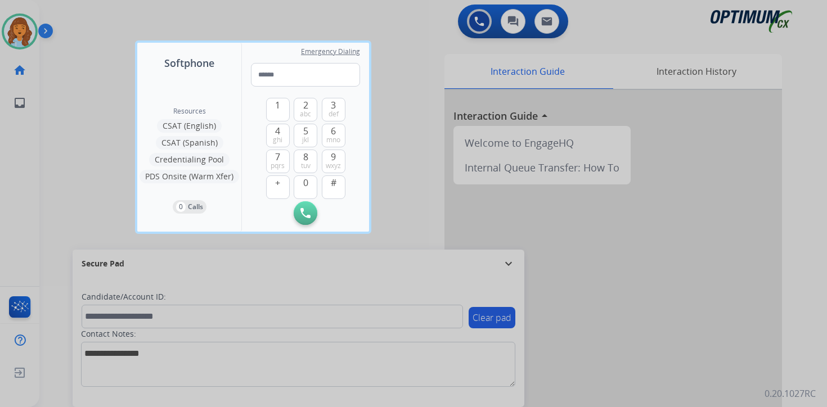 The image size is (827, 407). I want to click on span: 3, so click(333, 105).